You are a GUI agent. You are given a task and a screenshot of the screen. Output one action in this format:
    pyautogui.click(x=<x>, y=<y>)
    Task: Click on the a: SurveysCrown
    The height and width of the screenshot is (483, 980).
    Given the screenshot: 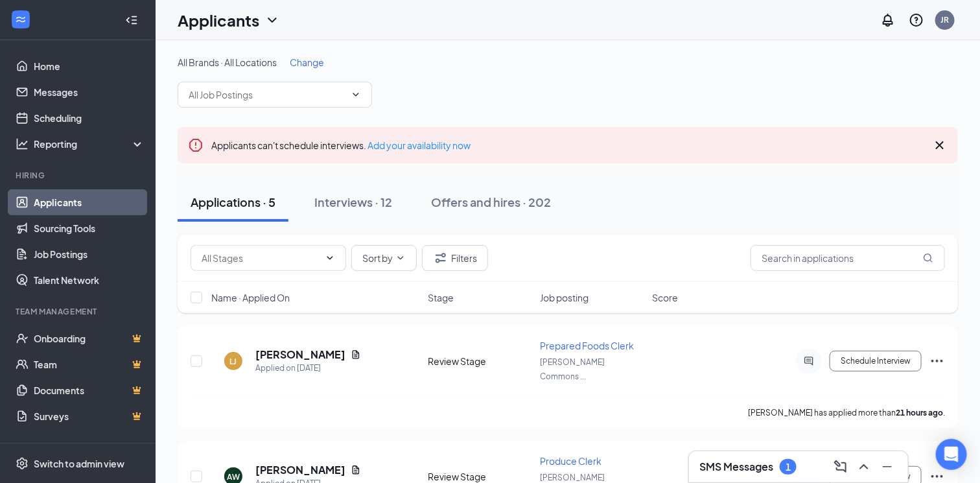 What is the action you would take?
    pyautogui.click(x=89, y=417)
    